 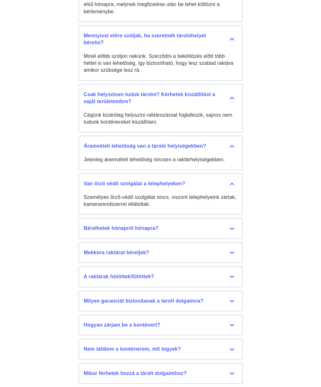 What do you see at coordinates (161, 194) in the screenshot?
I see `button: Van őrző védő szolgálat a telephelyeken? Személyes őrző-védő szolgálat nincs, viszont telephelyei...` at bounding box center [161, 194].